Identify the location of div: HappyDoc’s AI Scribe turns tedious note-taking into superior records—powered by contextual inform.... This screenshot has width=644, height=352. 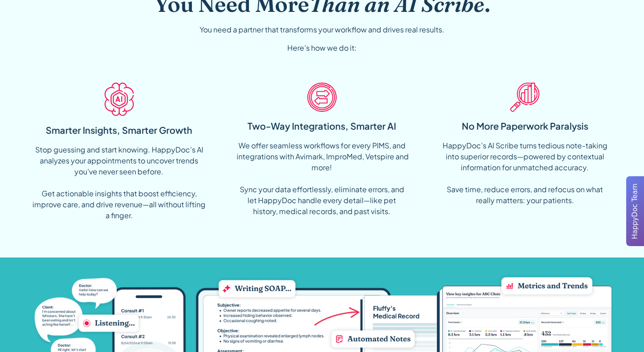
(524, 174).